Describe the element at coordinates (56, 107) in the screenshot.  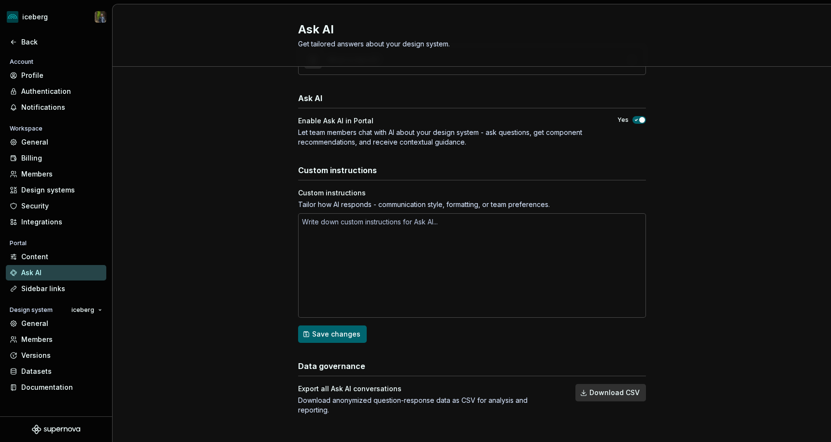
I see `a: Notifications` at that location.